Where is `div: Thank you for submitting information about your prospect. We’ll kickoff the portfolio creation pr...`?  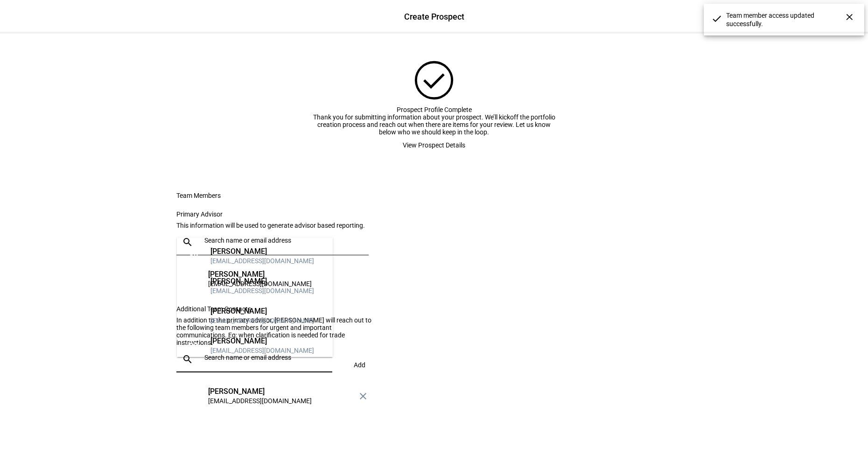
div: Thank you for submitting information about your prospect. We’ll kickoff the portfolio creation pr... is located at coordinates (434, 125).